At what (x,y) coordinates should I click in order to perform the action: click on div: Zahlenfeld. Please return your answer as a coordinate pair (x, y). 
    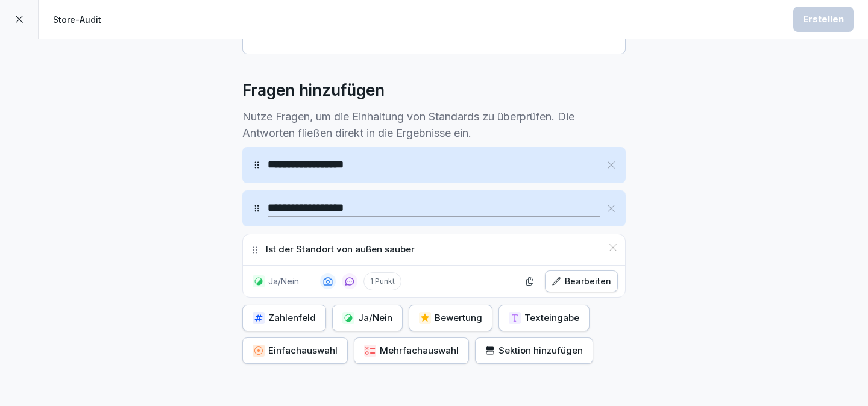
    Looking at the image, I should click on (284, 319).